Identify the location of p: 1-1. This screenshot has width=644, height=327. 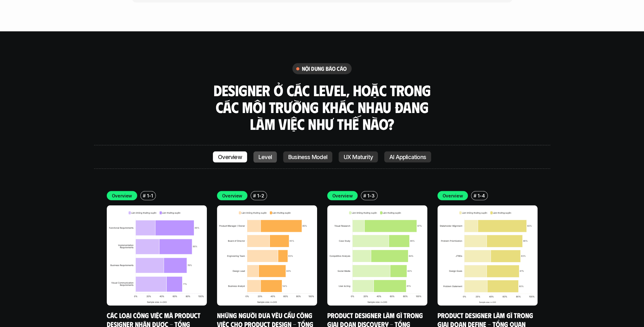
(150, 195).